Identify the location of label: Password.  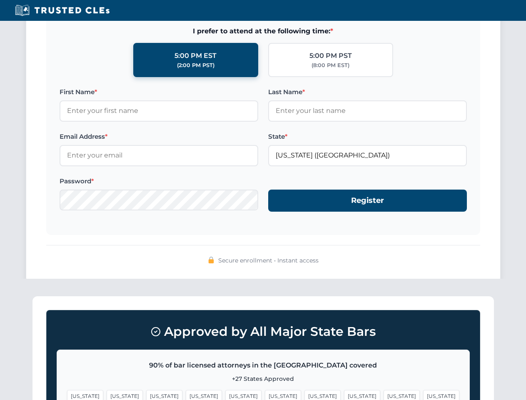
(159, 181).